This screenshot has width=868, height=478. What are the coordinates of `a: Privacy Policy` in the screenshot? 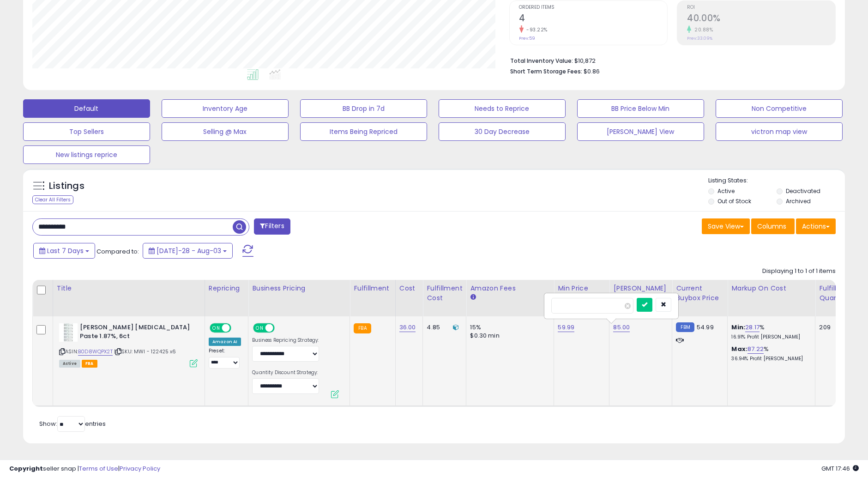 It's located at (140, 468).